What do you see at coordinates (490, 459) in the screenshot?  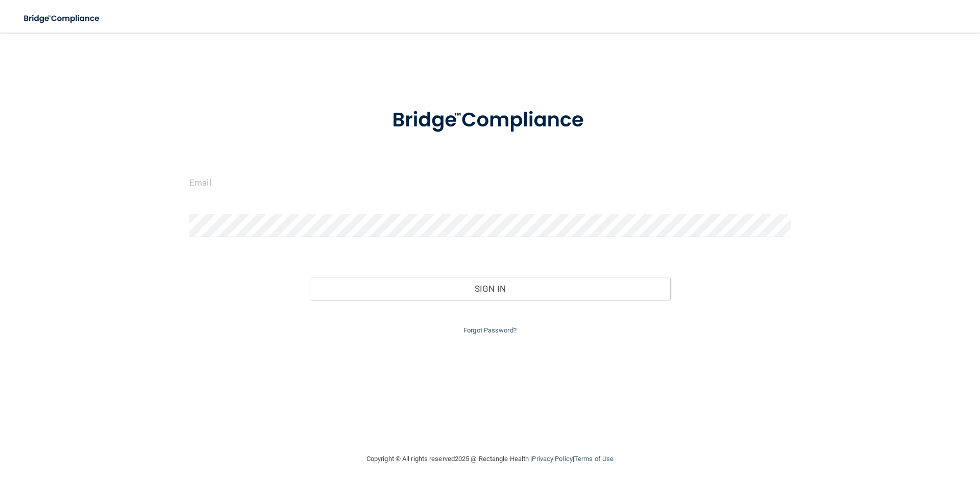 I see `div: Copyright © All rights reserved 2025 @ Rectangle Health | |` at bounding box center [490, 459].